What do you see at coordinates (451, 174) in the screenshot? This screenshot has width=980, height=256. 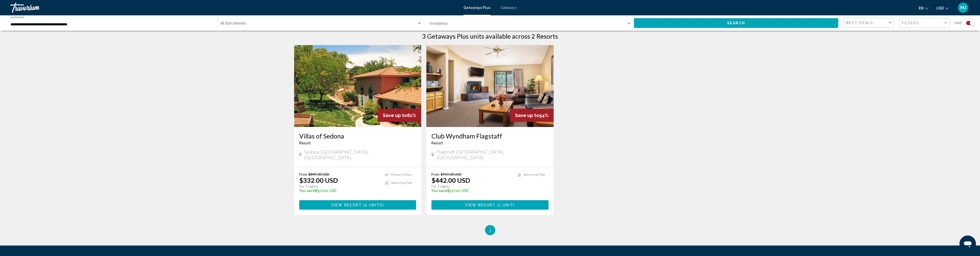 I see `span: $959.00 USD` at bounding box center [451, 174].